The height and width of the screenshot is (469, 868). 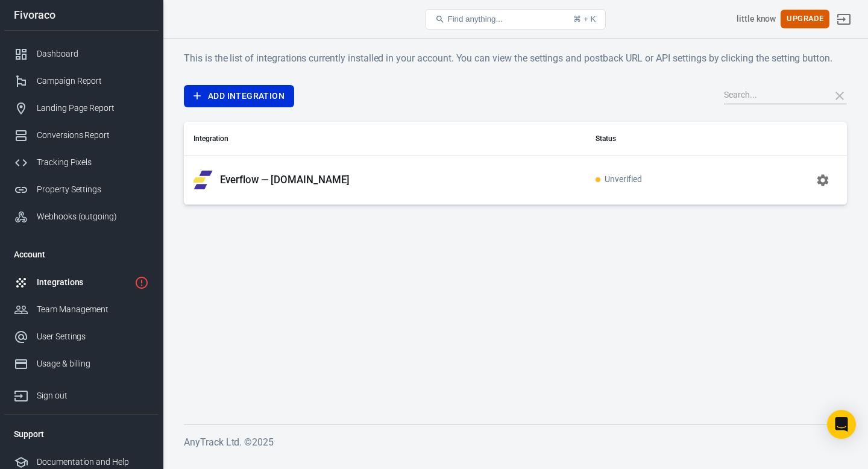 I want to click on a: Conversions Report, so click(x=81, y=135).